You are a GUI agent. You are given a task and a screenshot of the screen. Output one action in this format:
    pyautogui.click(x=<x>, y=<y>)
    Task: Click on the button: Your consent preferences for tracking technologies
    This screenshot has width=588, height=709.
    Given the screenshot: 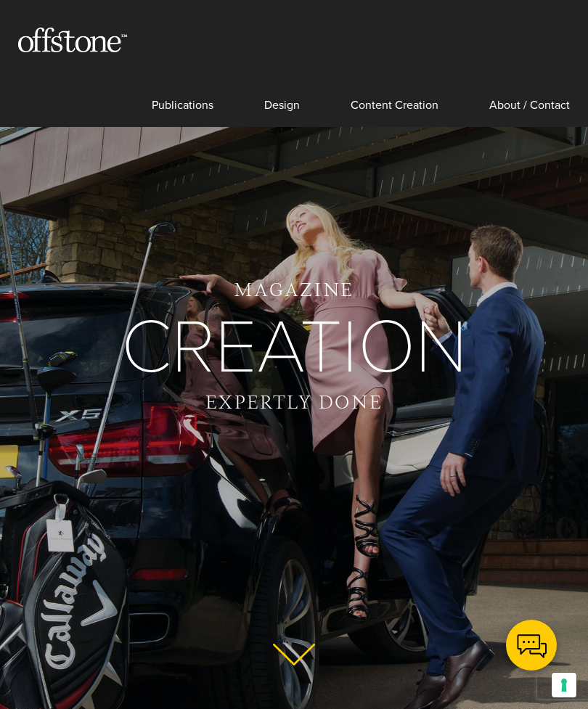 What is the action you would take?
    pyautogui.click(x=564, y=685)
    